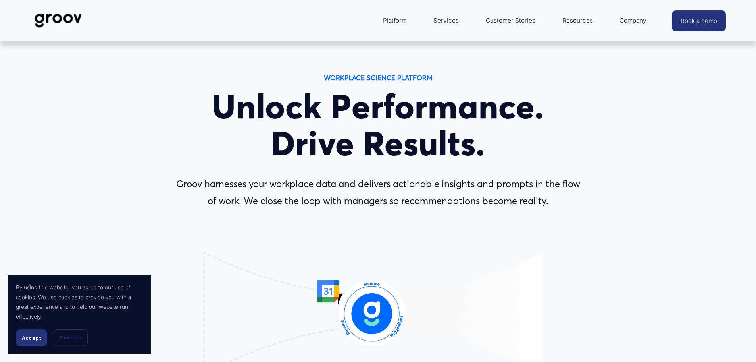 The width and height of the screenshot is (756, 362). Describe the element at coordinates (70, 337) in the screenshot. I see `button: Decline` at that location.